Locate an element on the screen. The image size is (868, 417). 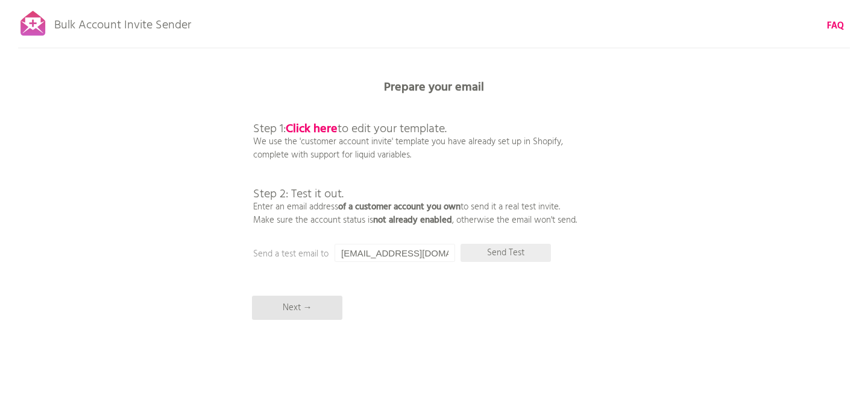
p: Send Test is located at coordinates (506, 253).